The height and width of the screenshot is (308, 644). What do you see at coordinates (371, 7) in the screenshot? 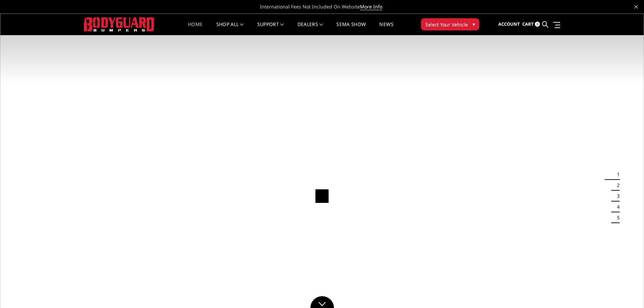
I see `a: More Info` at bounding box center [371, 7].